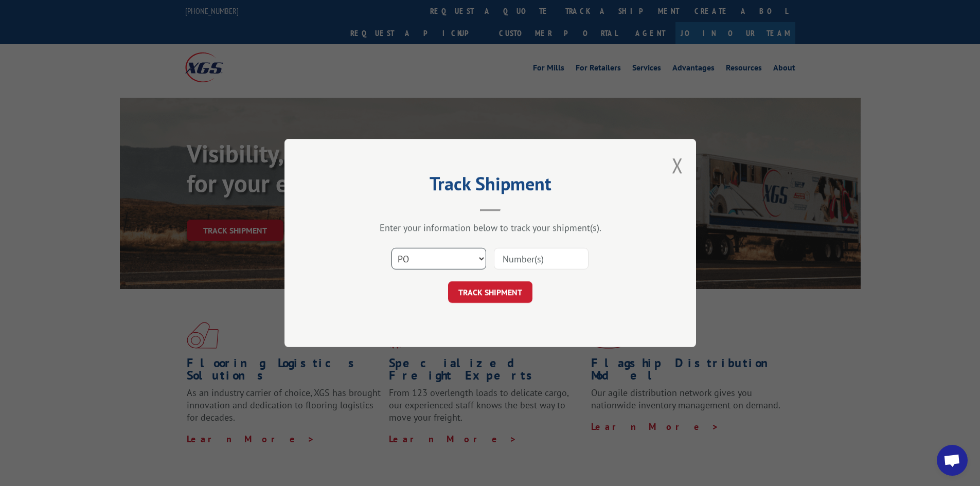  I want to click on button: Close modal, so click(677, 165).